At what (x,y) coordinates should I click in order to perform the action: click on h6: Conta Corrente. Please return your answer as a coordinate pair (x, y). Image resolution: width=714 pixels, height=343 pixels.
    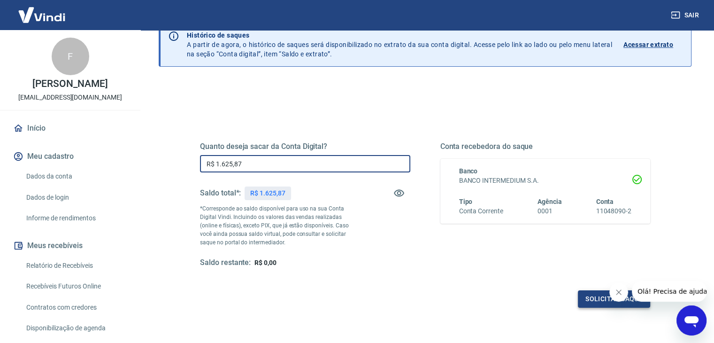
    Looking at the image, I should click on (481, 211).